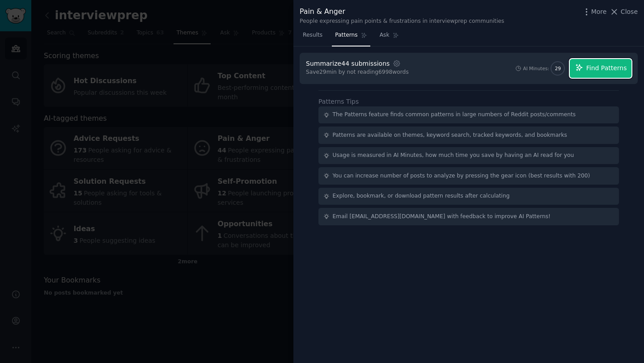 The width and height of the screenshot is (644, 363). What do you see at coordinates (350, 37) in the screenshot?
I see `a: Patterns` at bounding box center [350, 37].